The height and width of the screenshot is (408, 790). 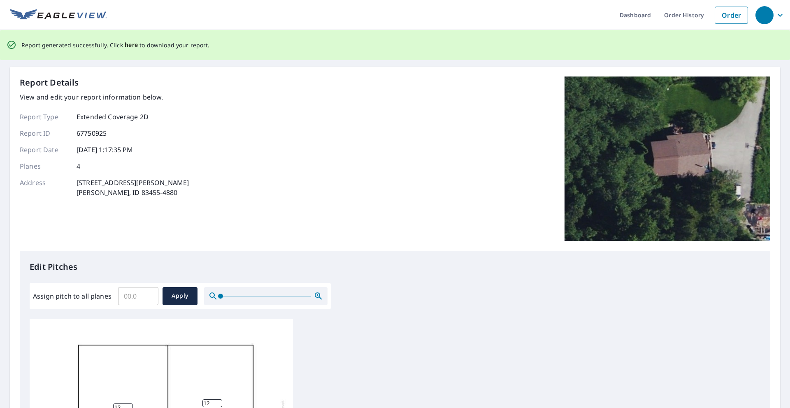 I want to click on img: EV Logo, so click(x=58, y=15).